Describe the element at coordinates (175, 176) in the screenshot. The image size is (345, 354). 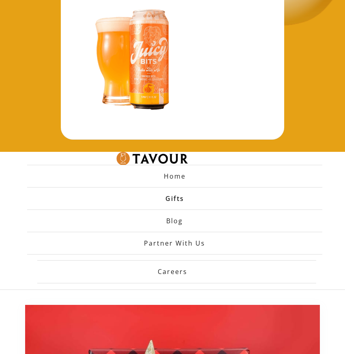
I see `strong: Home` at that location.